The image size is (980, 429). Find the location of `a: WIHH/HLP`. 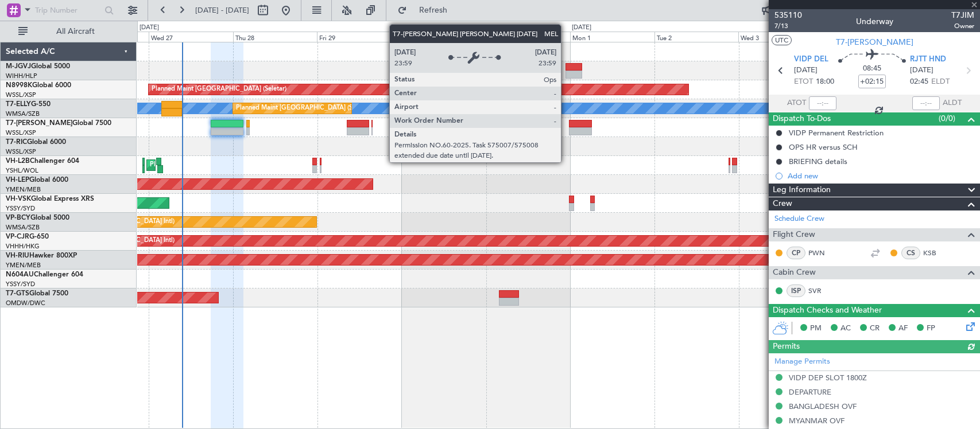

a: WIHH/HLP is located at coordinates (21, 76).